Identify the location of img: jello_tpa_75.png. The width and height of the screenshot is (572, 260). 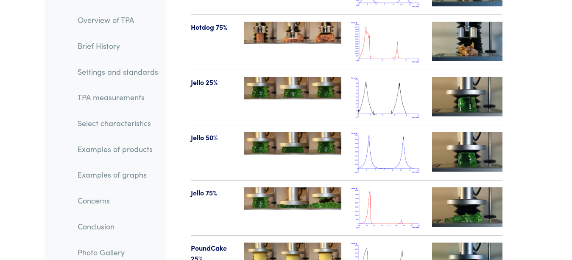
(387, 207).